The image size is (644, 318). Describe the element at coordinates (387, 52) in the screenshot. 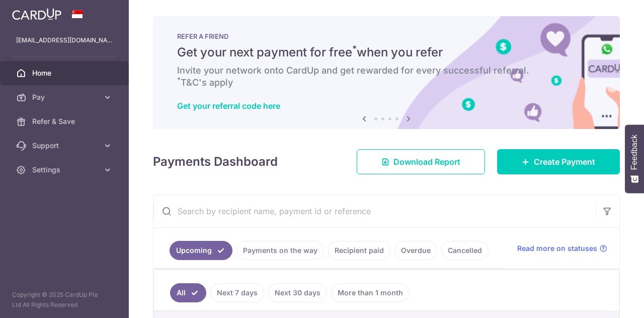

I see `h5: Get your next payment for free when you refer` at that location.